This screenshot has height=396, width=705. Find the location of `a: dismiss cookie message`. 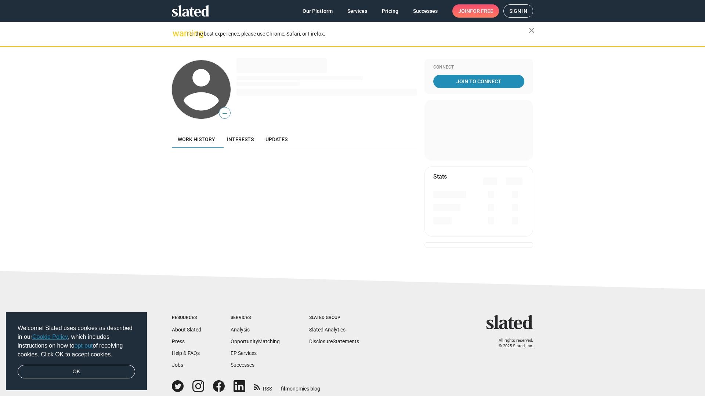

a: dismiss cookie message is located at coordinates (76, 372).